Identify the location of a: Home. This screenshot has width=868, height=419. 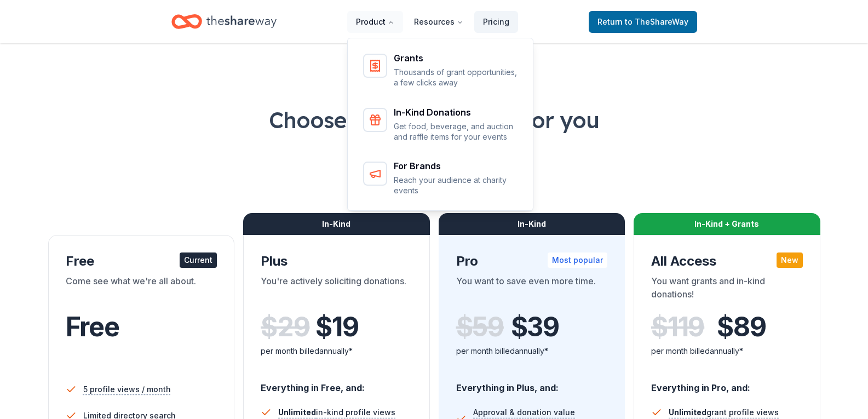
(224, 21).